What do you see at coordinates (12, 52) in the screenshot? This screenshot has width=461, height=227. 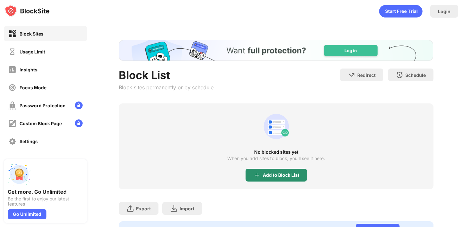 I see `img: time-usage-off.svg` at bounding box center [12, 52].